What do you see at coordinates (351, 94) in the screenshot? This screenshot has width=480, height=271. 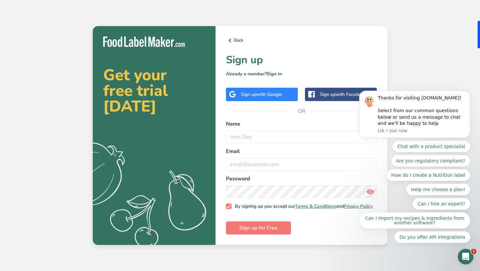 I see `span: with Facebook` at bounding box center [351, 94].